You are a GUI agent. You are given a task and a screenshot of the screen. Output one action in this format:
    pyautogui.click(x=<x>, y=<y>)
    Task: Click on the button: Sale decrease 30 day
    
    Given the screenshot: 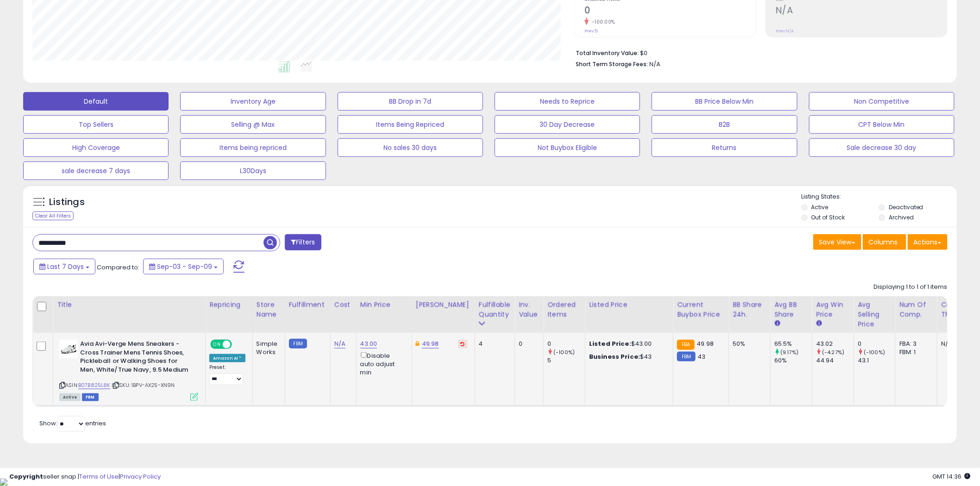 What is the action you would take?
    pyautogui.click(x=882, y=148)
    